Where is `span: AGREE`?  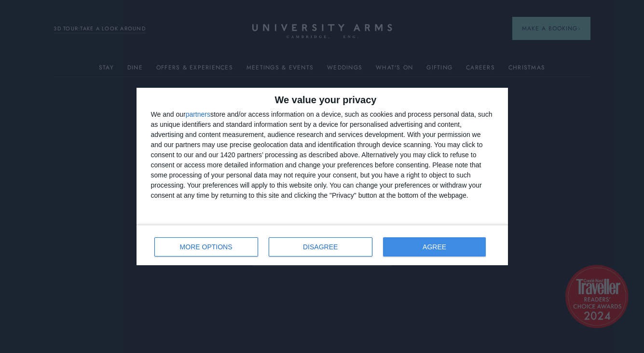
span: AGREE is located at coordinates (434, 247).